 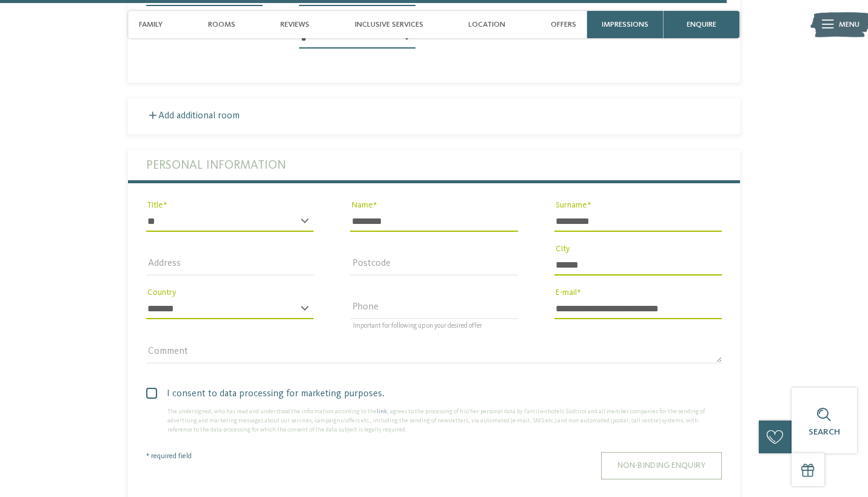 What do you see at coordinates (661, 465) in the screenshot?
I see `button: Non-binding enquiry` at bounding box center [661, 465].